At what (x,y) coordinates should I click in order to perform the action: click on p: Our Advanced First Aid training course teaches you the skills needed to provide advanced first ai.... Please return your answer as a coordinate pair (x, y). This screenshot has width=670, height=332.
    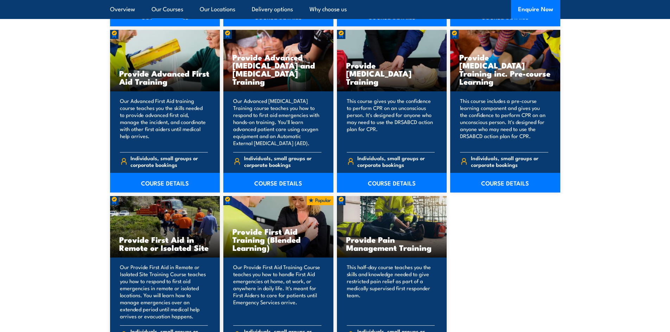
    Looking at the image, I should click on (164, 122).